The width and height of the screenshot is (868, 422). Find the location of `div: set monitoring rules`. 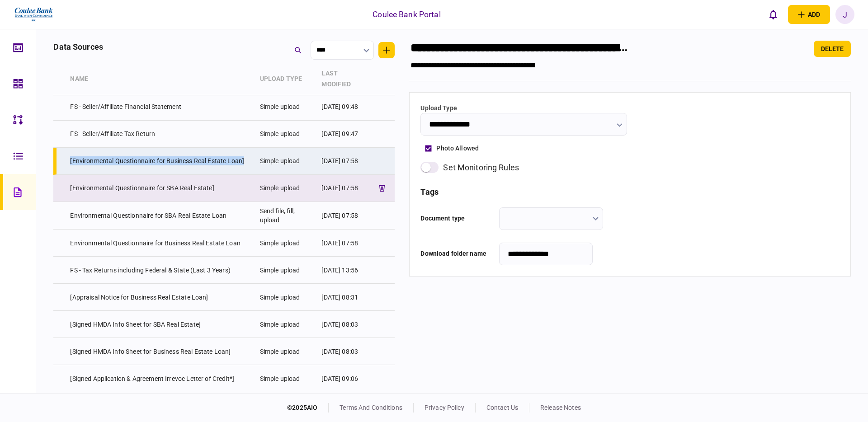

div: set monitoring rules is located at coordinates (481, 167).